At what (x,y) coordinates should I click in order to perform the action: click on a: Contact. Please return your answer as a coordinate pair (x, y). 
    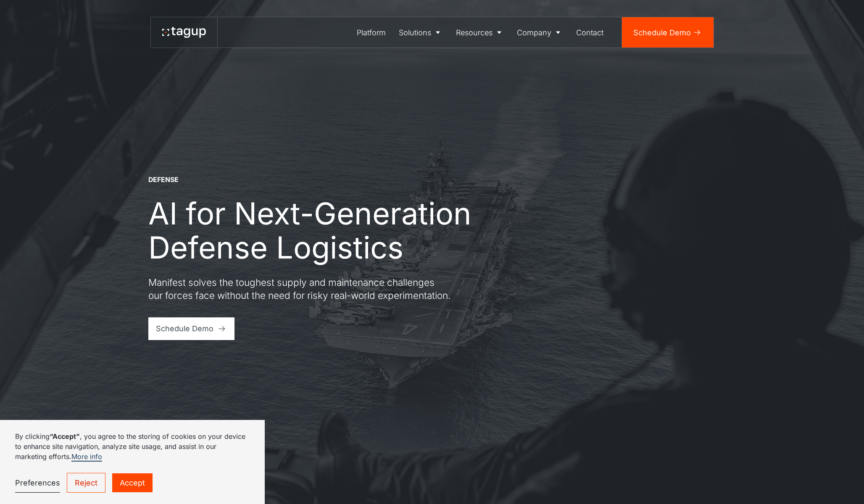
    Looking at the image, I should click on (590, 33).